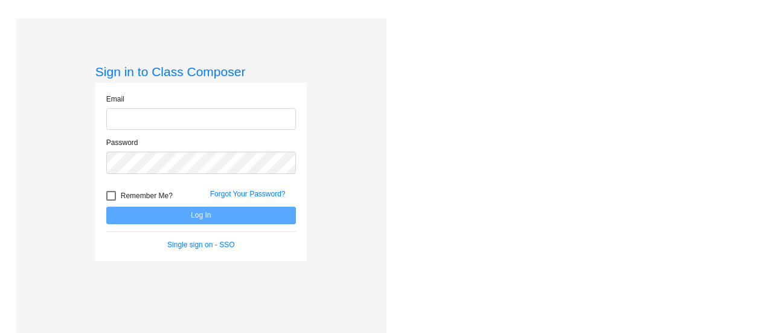  What do you see at coordinates (122, 143) in the screenshot?
I see `label: Password` at bounding box center [122, 143].